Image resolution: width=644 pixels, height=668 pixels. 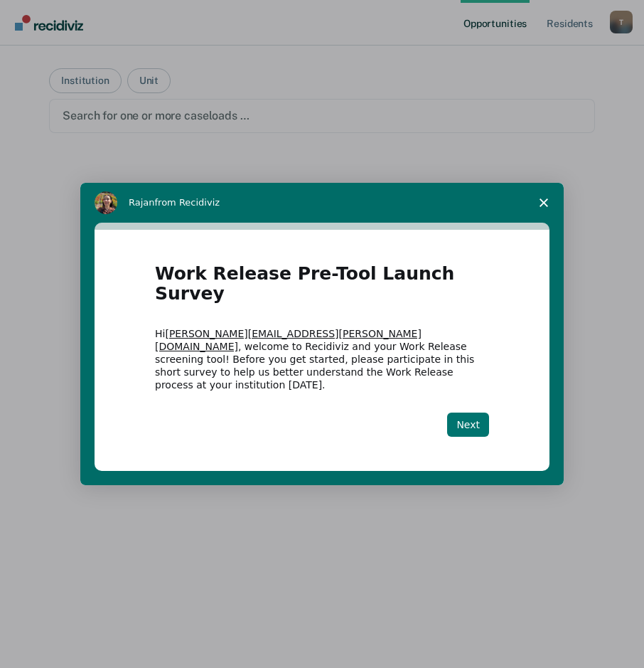 What do you see at coordinates (544, 203) in the screenshot?
I see `span: Close survey` at bounding box center [544, 203].